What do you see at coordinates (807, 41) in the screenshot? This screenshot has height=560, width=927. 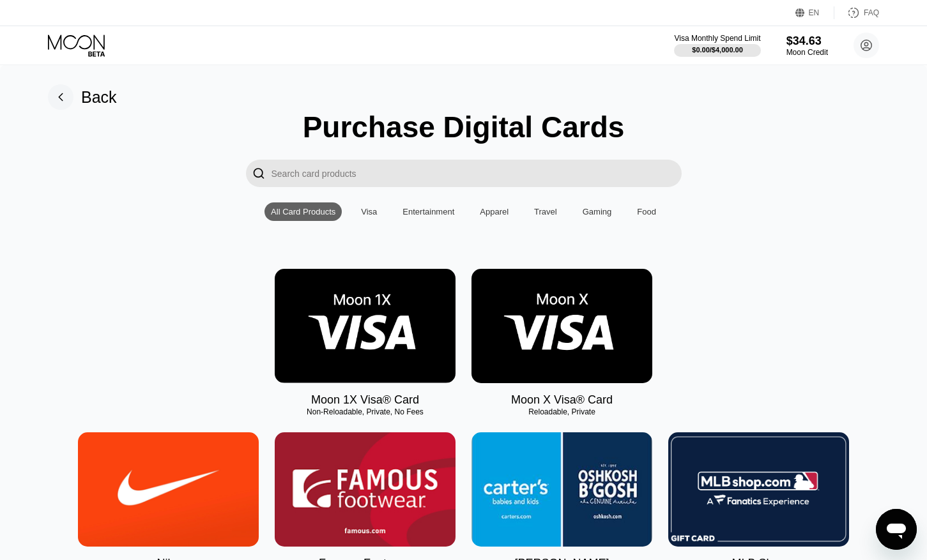 I see `div: $34.63` at bounding box center [807, 41].